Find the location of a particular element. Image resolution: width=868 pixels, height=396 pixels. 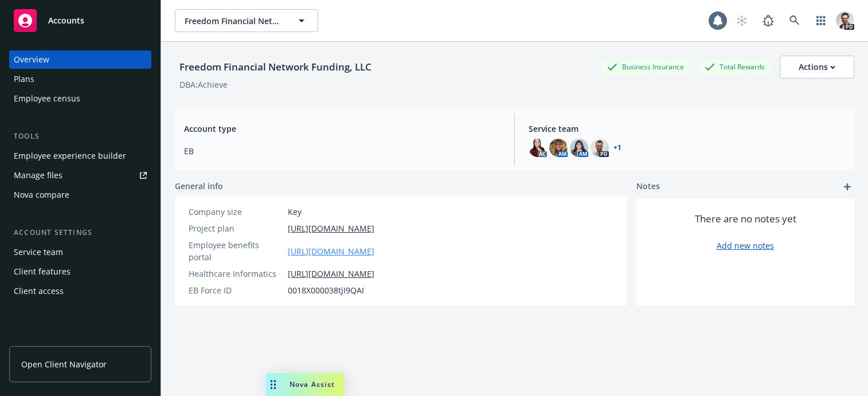

div: Account settings is located at coordinates (80, 233).